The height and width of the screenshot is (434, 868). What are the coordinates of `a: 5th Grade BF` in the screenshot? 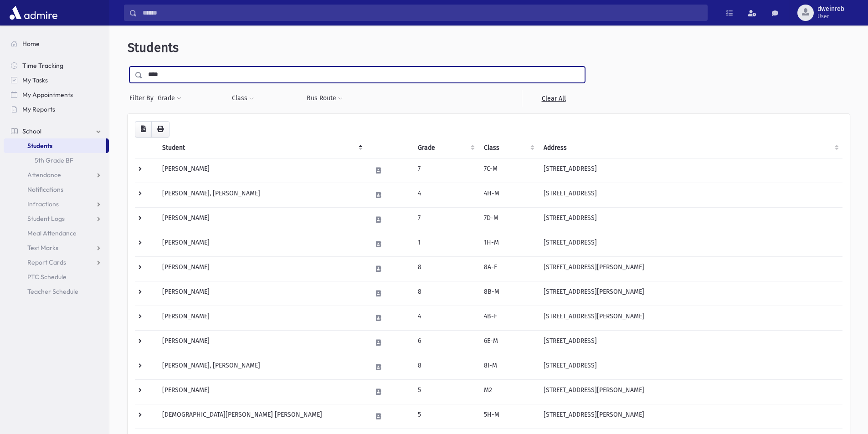 It's located at (56, 160).